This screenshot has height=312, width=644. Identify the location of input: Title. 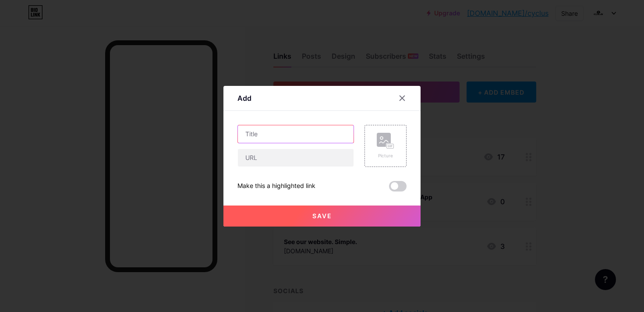
(296, 134).